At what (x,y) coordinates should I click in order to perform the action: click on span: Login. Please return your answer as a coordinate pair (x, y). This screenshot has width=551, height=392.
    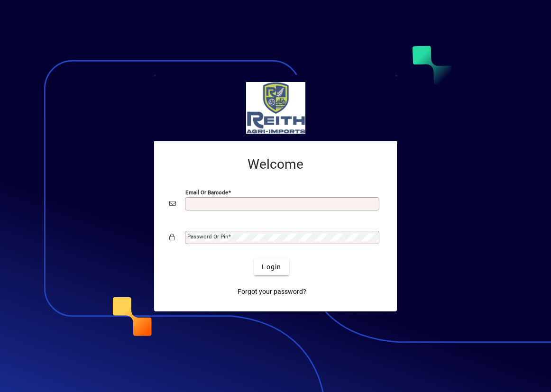
    Looking at the image, I should click on (271, 267).